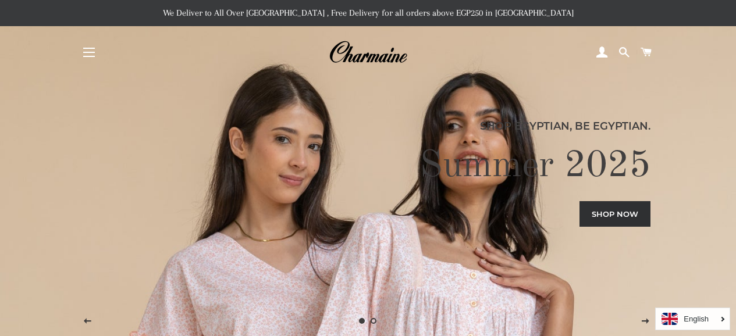  What do you see at coordinates (692, 319) in the screenshot?
I see `a: English` at bounding box center [692, 319].